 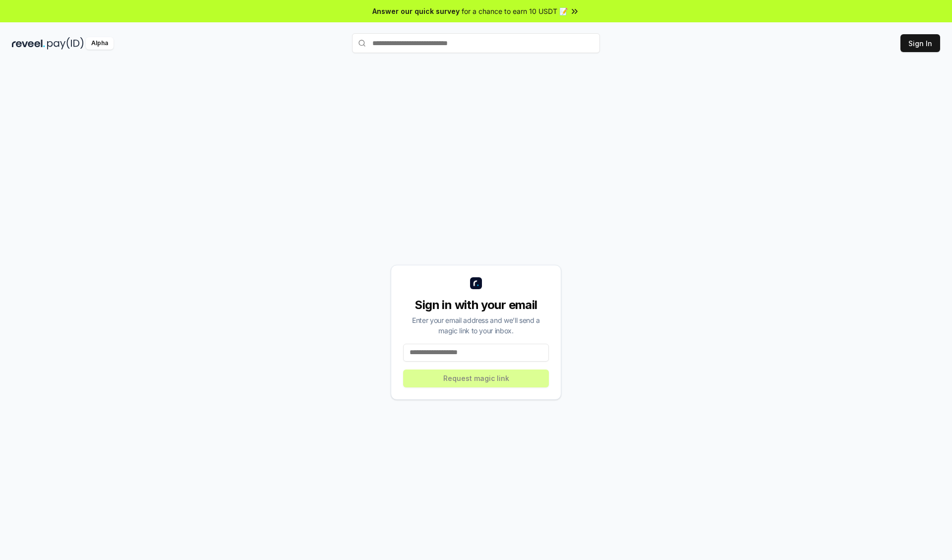 I want to click on span: for a chance to earn 10 USDT 📝, so click(x=515, y=11).